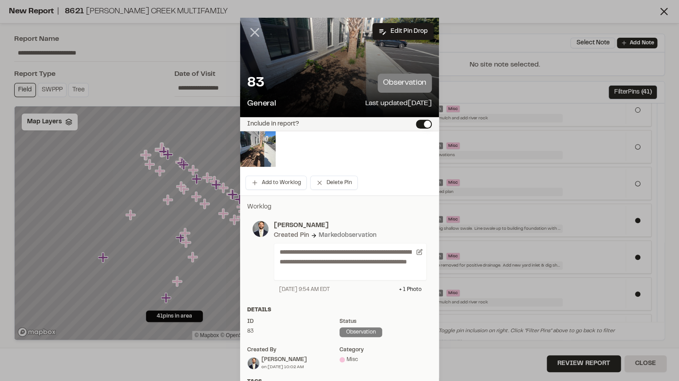  Describe the element at coordinates (386, 322) in the screenshot. I see `div: Status` at that location.